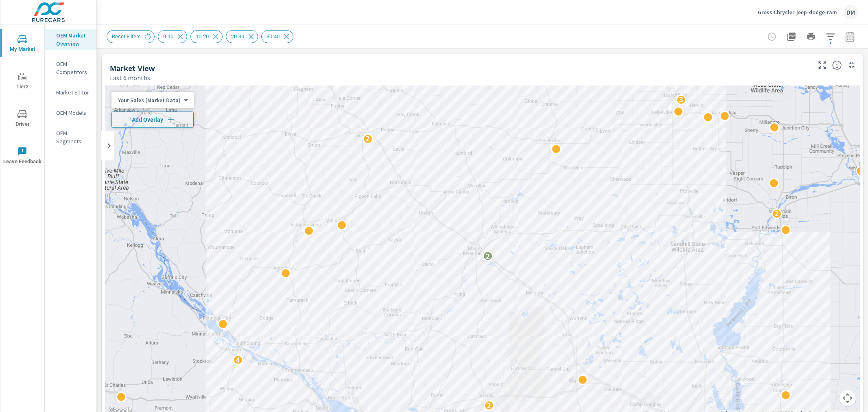 Image resolution: width=868 pixels, height=412 pixels. I want to click on div: DM, so click(850, 13).